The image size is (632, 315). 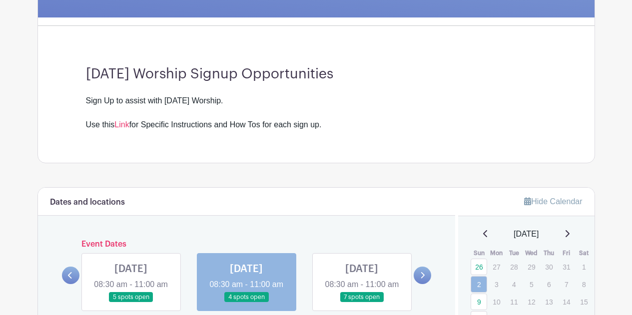 I want to click on p: 13, so click(x=549, y=302).